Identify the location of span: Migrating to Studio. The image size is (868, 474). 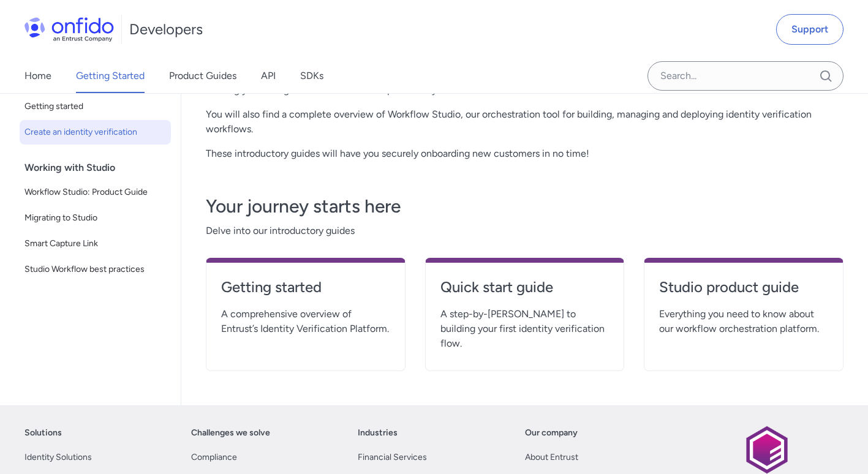
(95, 218).